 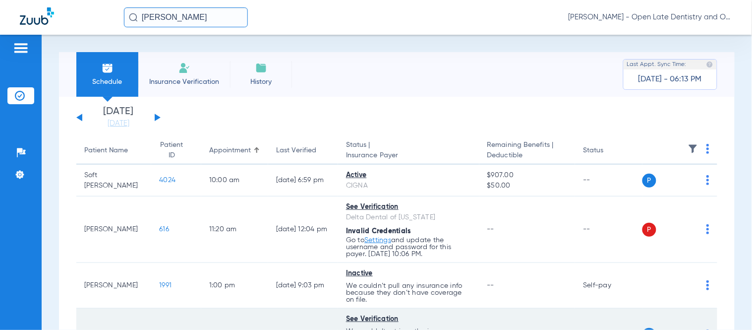 What do you see at coordinates (261, 82) in the screenshot?
I see `span: History` at bounding box center [261, 82].